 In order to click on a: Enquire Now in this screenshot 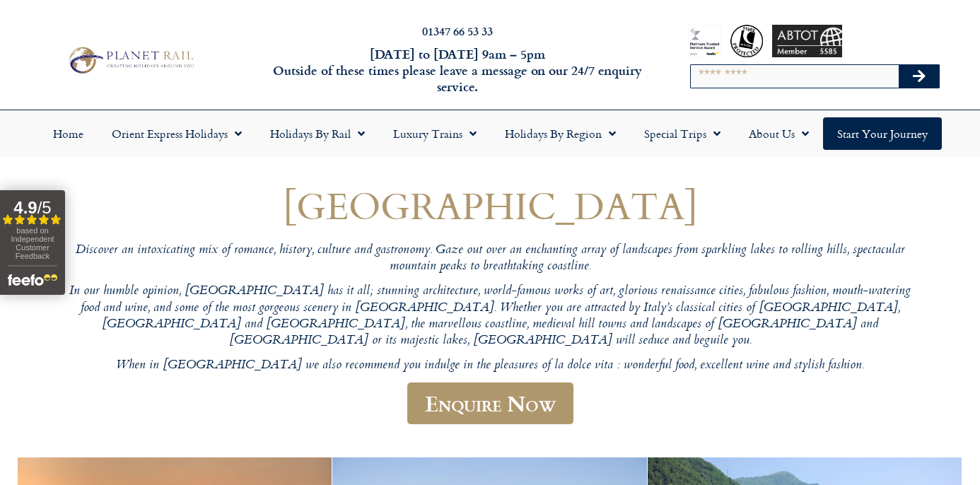, I will do `click(490, 403)`.